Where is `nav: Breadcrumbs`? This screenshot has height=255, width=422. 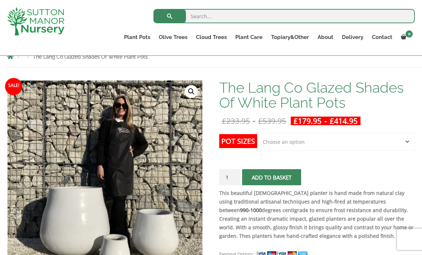
nav: Breadcrumbs is located at coordinates (211, 57).